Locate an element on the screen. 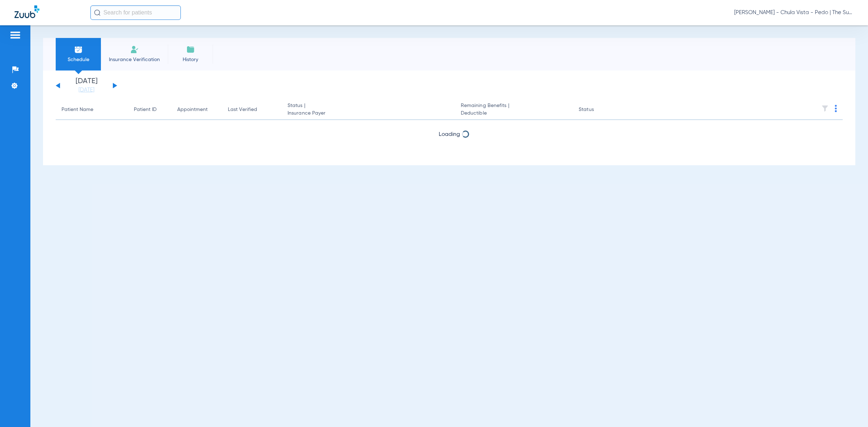 The image size is (868, 427). img: Search Icon is located at coordinates (97, 13).